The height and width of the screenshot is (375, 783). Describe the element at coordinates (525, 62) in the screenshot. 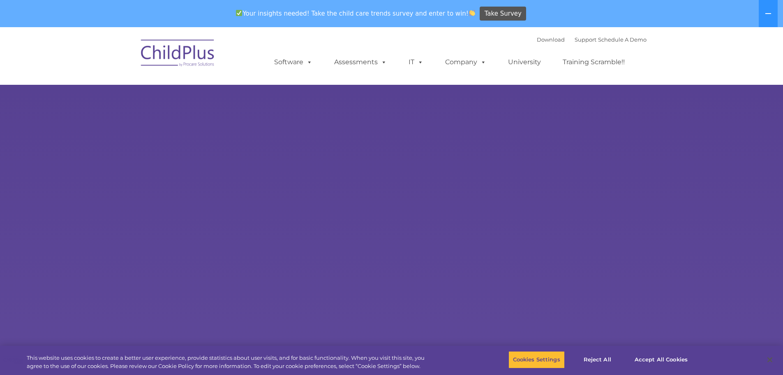

I see `a: University` at that location.